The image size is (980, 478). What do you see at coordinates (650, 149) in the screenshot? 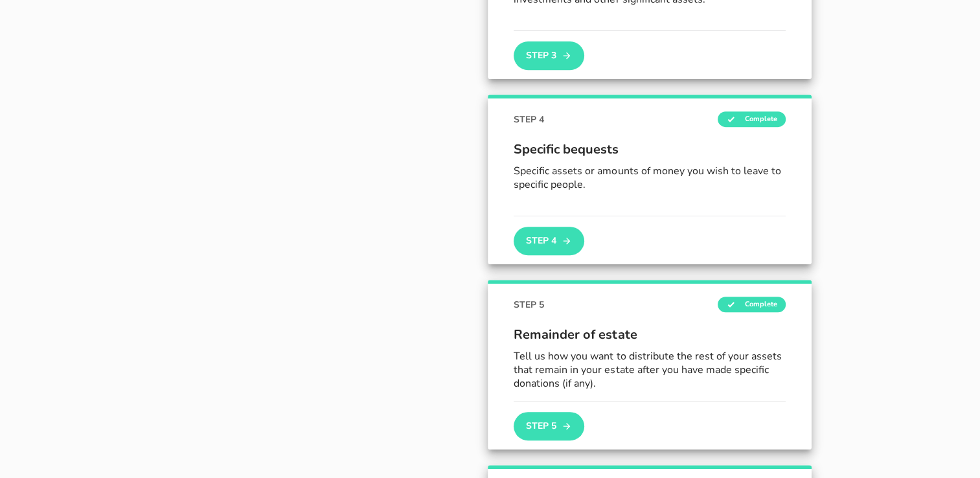
I see `span: Specific bequests` at bounding box center [650, 149].